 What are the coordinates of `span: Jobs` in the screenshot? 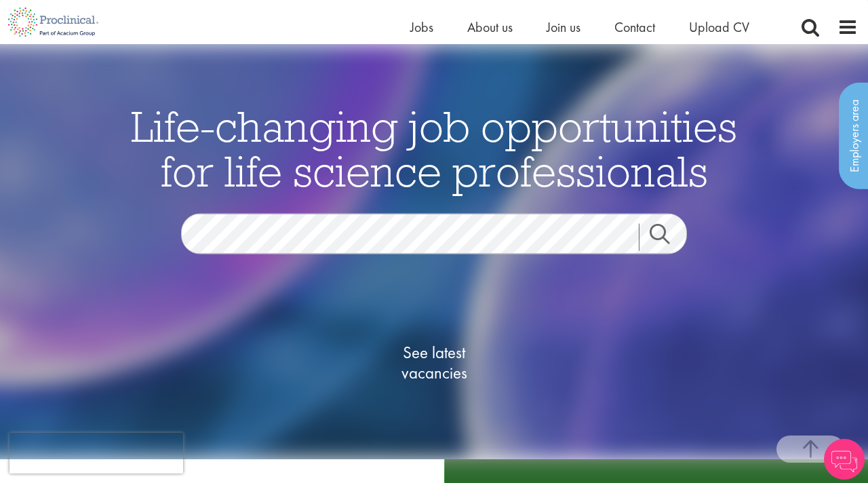 It's located at (422, 27).